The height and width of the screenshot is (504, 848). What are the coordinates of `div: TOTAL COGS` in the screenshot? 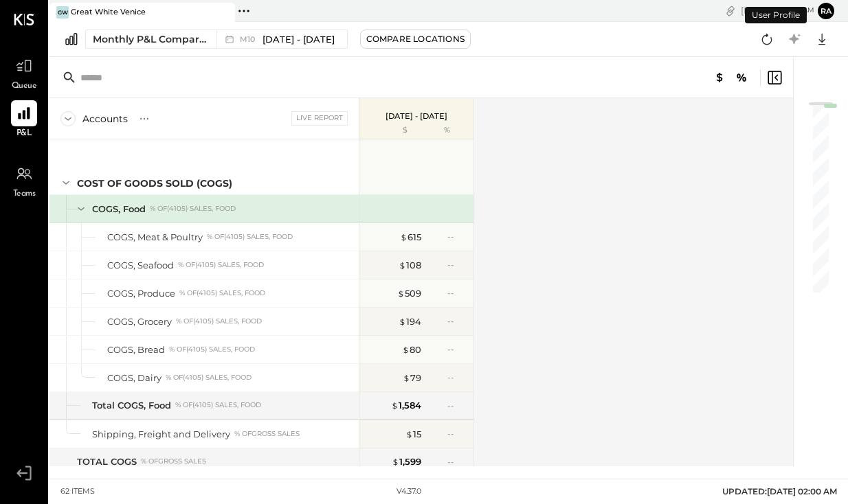 It's located at (107, 461).